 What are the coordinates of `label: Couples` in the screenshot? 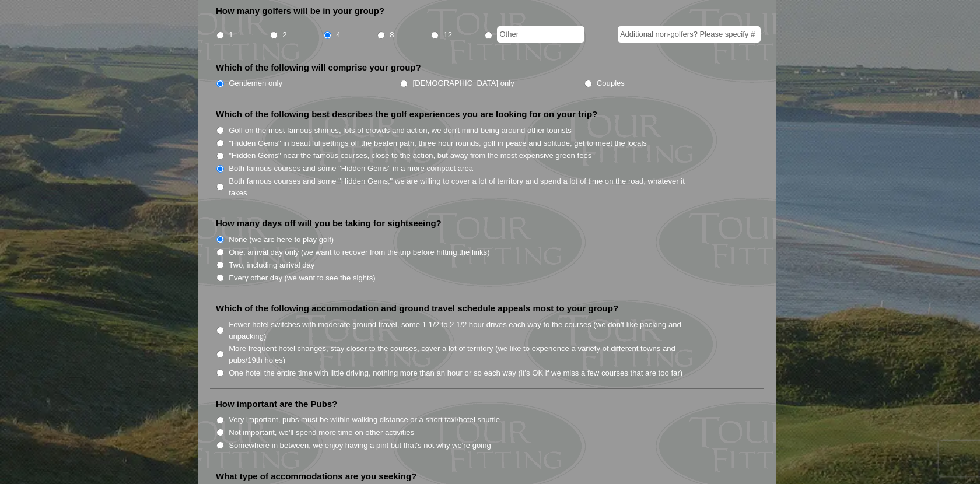 It's located at (611, 84).